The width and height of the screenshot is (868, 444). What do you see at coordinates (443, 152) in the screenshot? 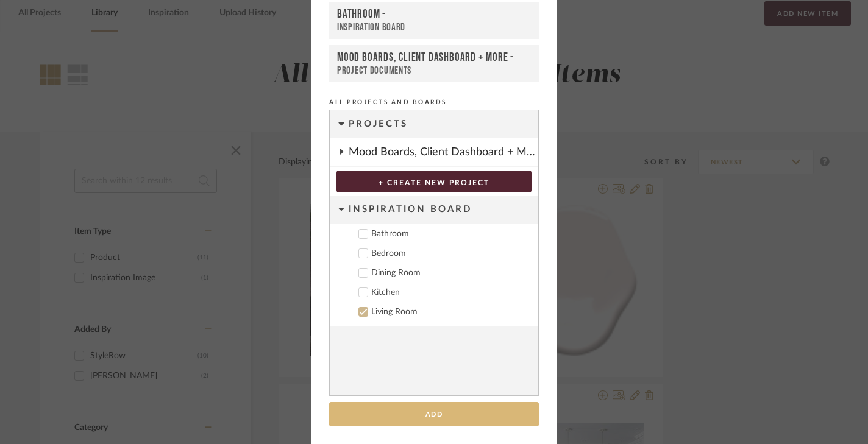
I see `div: Mood Boards, Client Dashboard + More` at bounding box center [443, 152].